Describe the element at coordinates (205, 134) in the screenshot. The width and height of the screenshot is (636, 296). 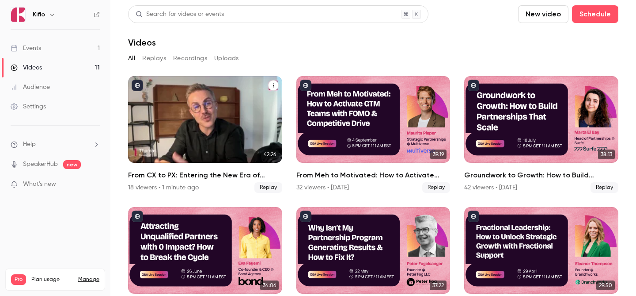
I see `li: From CX to PX: Entering the New Era of Partner Experience` at that location.